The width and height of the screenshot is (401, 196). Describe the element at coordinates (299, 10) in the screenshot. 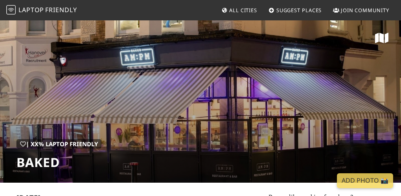

I see `span: Suggest Places` at that location.